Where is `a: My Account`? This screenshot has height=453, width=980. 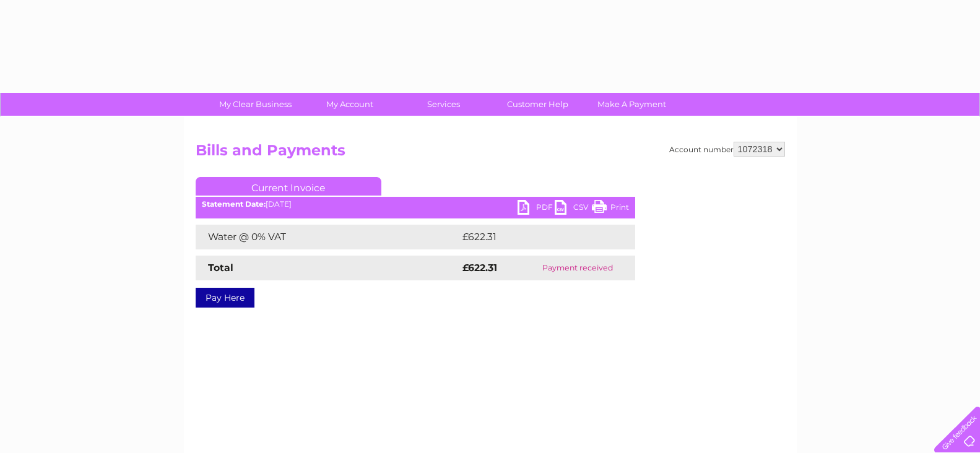 a: My Account is located at coordinates (349, 104).